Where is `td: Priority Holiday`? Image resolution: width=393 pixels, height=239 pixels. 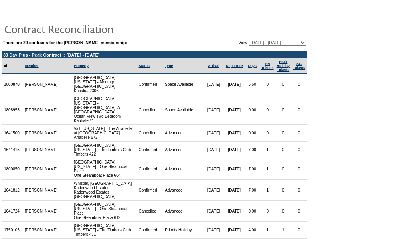
td: Priority Holiday is located at coordinates (183, 230).